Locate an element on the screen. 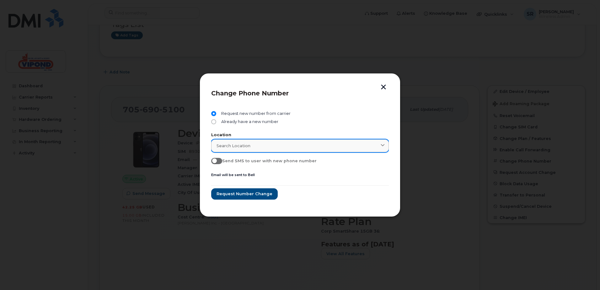 This screenshot has height=290, width=600. input: Request new number from carrier is located at coordinates (214, 114).